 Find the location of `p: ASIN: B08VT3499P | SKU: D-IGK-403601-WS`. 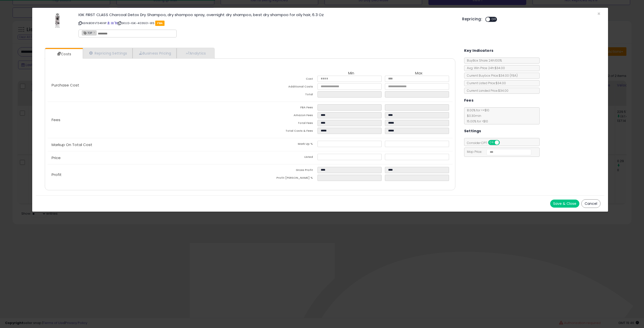

p: ASIN: B08VT3499P | SKU: D-IGK-403601-WS is located at coordinates (266, 23).